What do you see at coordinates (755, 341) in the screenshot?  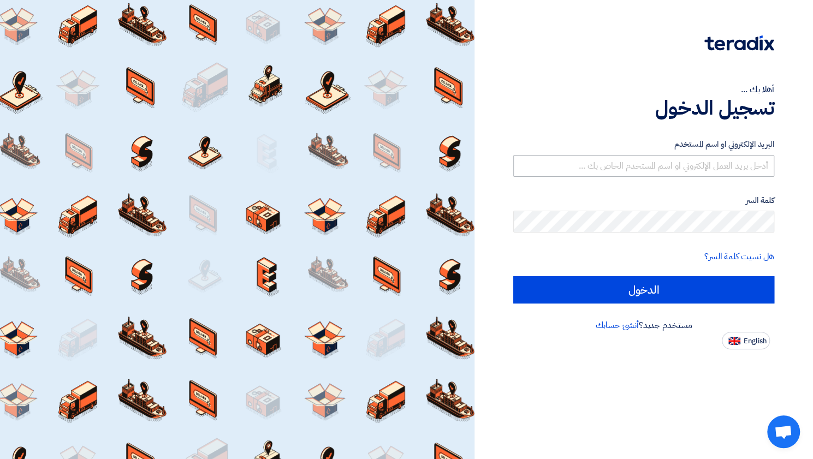 I see `span: English` at bounding box center [755, 341].